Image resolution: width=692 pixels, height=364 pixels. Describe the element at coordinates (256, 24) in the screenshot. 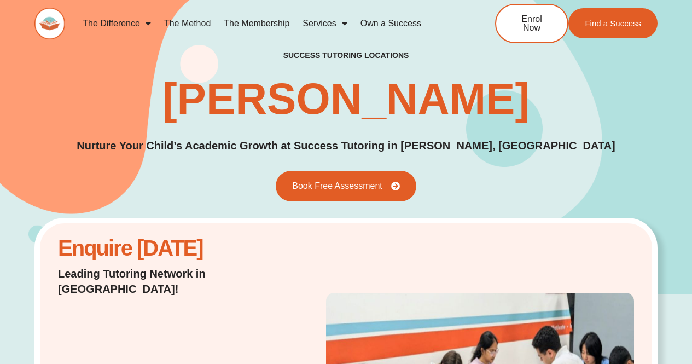

I see `a: The Membership` at that location.